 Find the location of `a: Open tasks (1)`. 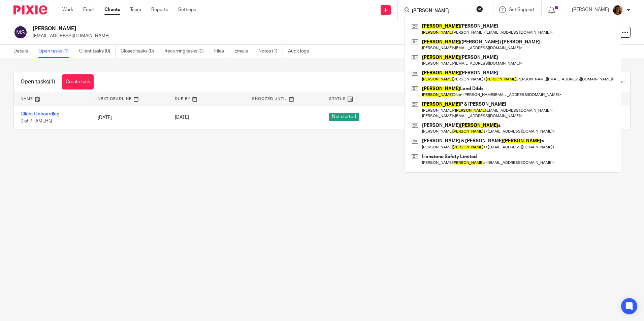

a: Open tasks (1) is located at coordinates (56, 51).